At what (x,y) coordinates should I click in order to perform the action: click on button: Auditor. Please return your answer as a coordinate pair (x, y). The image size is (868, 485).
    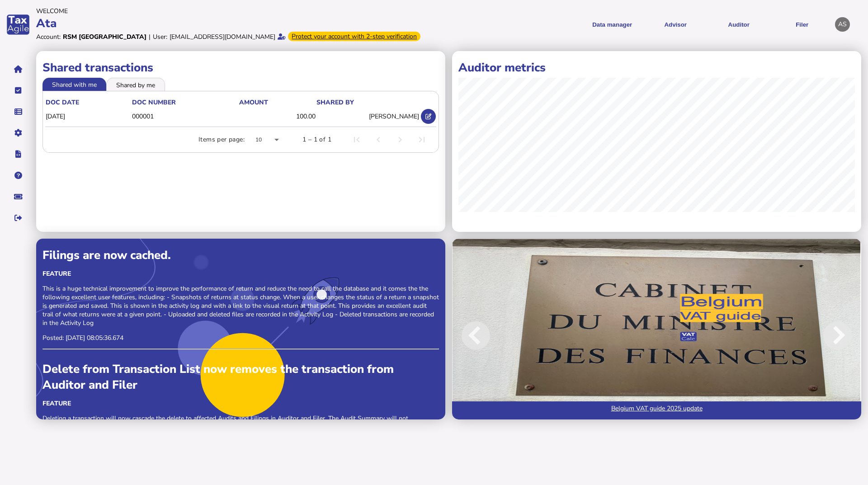
    Looking at the image, I should click on (739, 24).